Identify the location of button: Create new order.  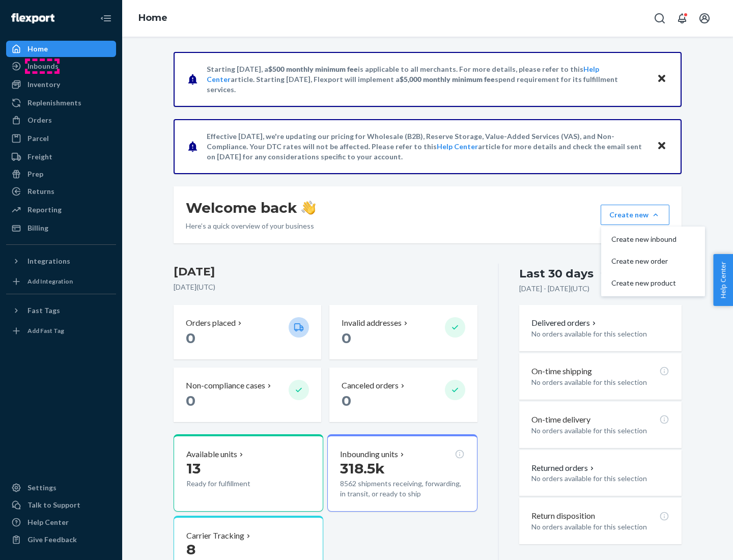
(653, 261).